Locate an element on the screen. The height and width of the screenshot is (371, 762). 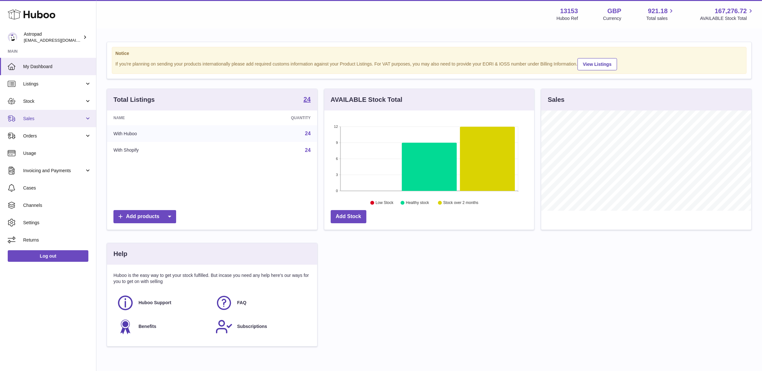
a: Add products is located at coordinates (145, 216).